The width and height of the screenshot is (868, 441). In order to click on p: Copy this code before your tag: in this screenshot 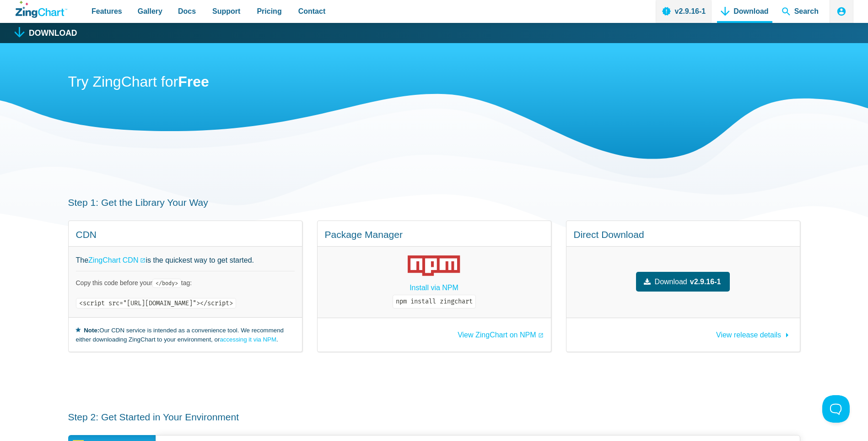, I will do `click(186, 283)`.